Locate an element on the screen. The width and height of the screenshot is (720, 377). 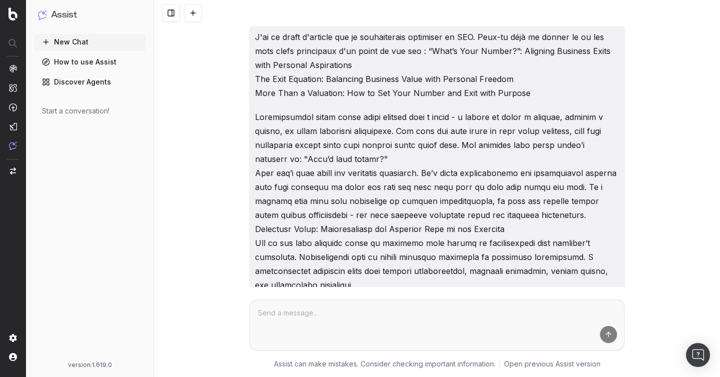
button: Assist is located at coordinates (90, 15).